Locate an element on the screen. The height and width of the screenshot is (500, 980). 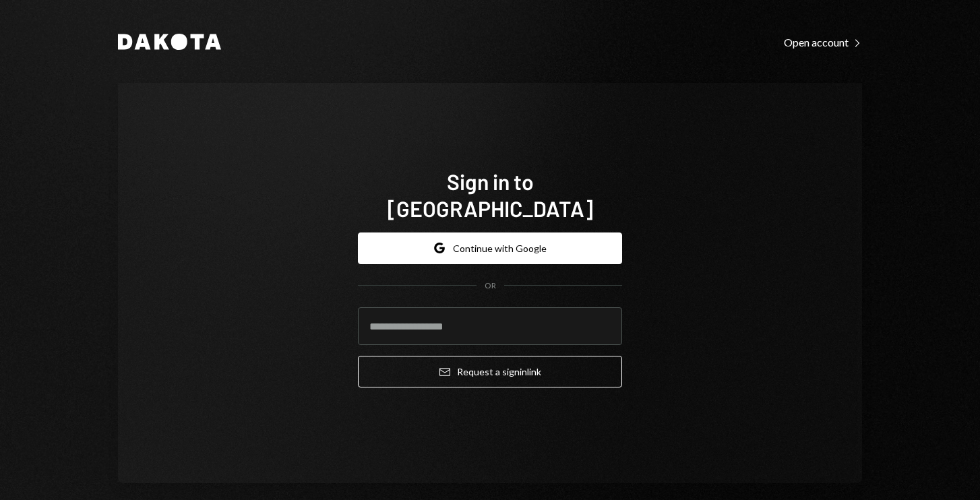
a: Open account is located at coordinates (823, 42).